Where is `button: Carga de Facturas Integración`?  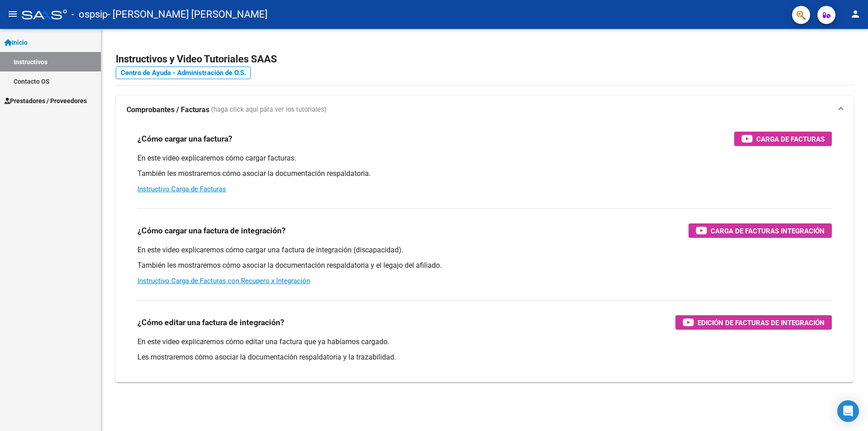 button: Carga de Facturas Integración is located at coordinates (760, 231).